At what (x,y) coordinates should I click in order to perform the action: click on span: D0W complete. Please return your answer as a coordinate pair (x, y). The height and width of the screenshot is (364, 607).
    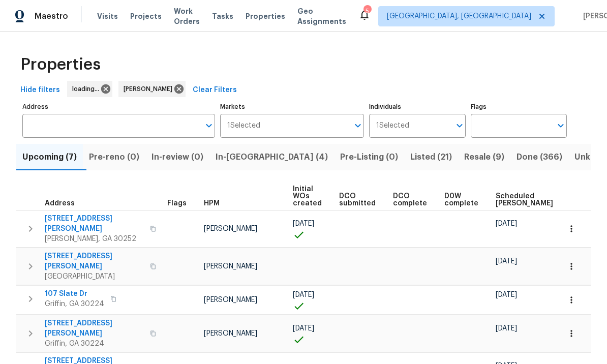
    Looking at the image, I should click on (462, 200).